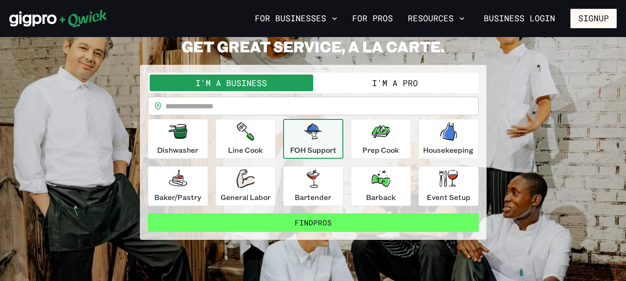 Image resolution: width=626 pixels, height=281 pixels. I want to click on button: Dishwasher, so click(178, 139).